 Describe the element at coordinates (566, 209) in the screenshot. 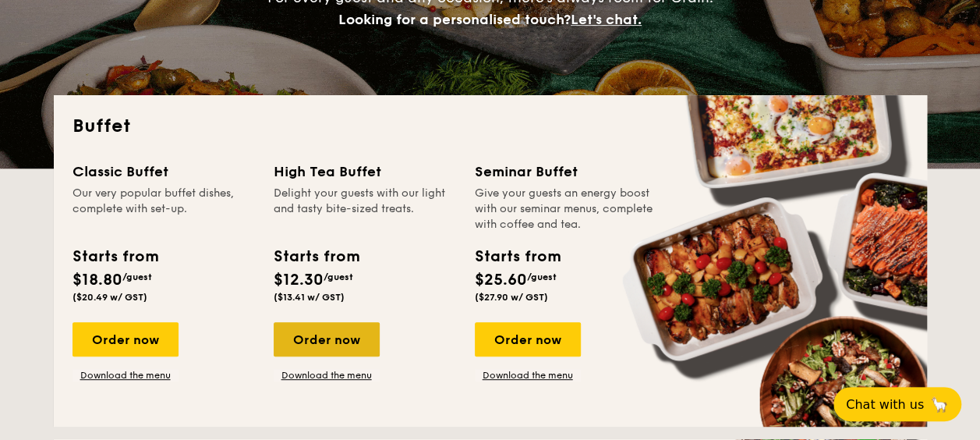

I see `div: Give your guests an energy boost with our seminar menus, complete with coffee and tea.` at that location.